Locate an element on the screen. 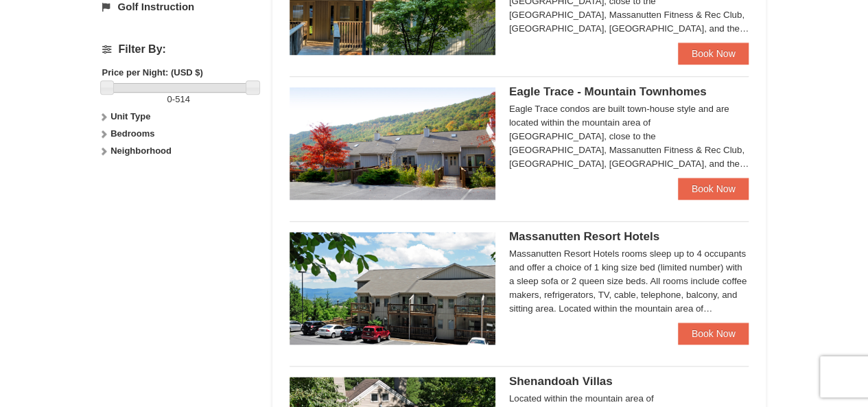 This screenshot has width=868, height=407. span: Massanutten Resort Hotels is located at coordinates (584, 236).